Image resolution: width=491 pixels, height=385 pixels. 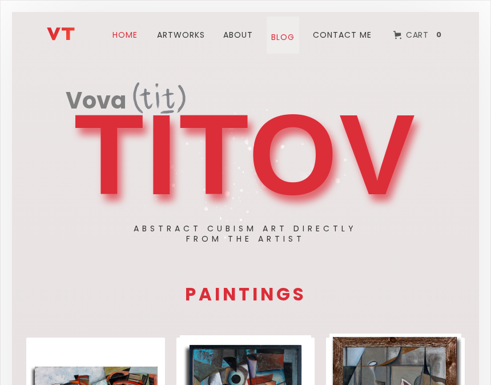 What do you see at coordinates (245, 233) in the screenshot?
I see `h2: Abstract Cubism ART directly from the artist` at bounding box center [245, 233].